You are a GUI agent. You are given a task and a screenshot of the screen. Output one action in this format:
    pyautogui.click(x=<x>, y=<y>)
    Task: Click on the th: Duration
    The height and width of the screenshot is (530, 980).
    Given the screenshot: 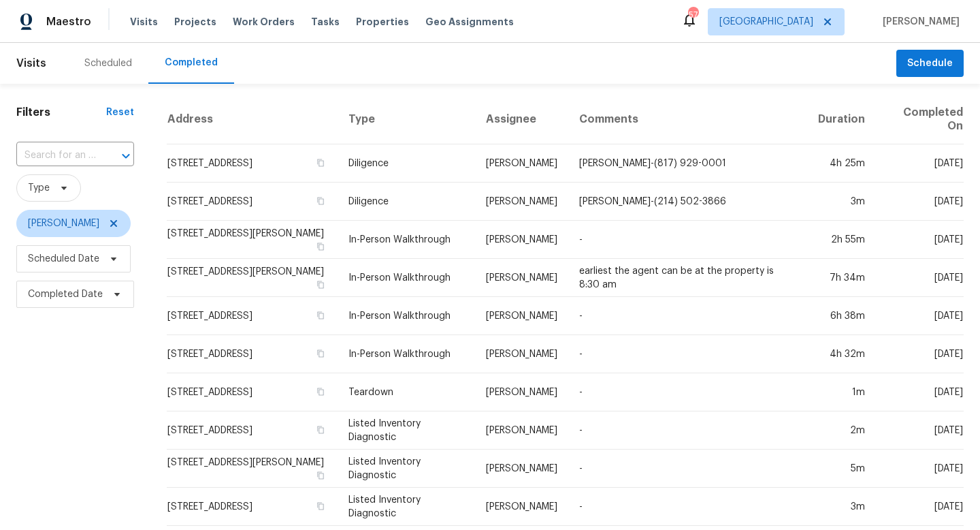 What is the action you would take?
    pyautogui.click(x=841, y=119)
    